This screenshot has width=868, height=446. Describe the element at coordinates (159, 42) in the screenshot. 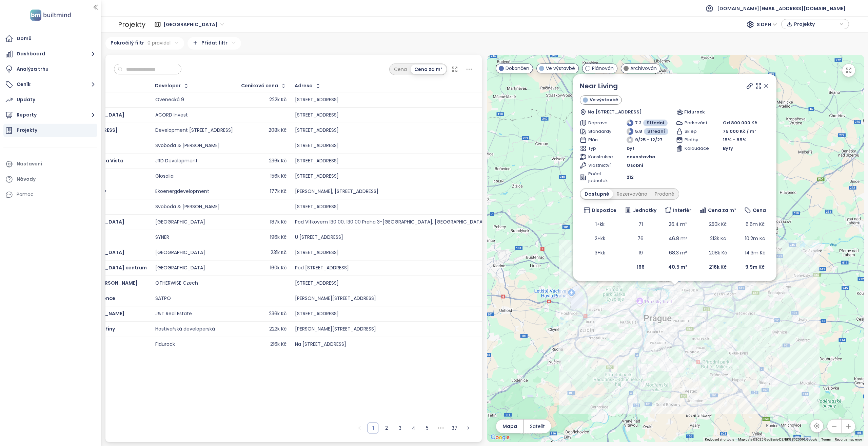

I see `span: 0 pravidel` at that location.